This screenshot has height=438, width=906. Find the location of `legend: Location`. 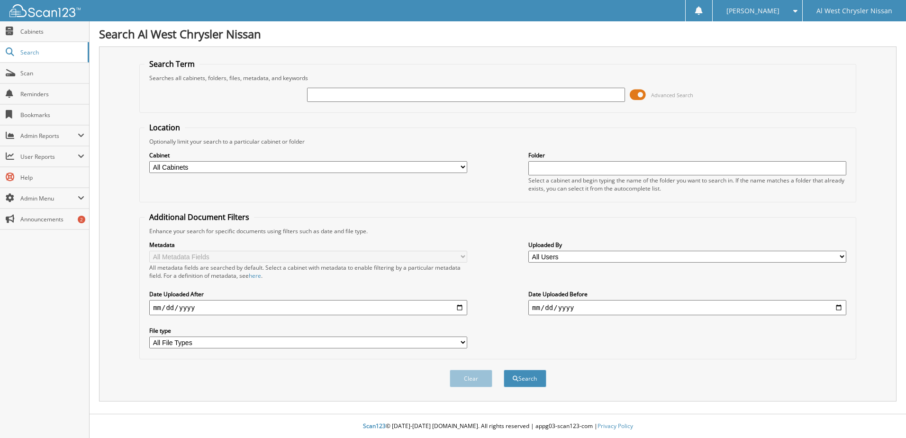

legend: Location is located at coordinates (164, 127).